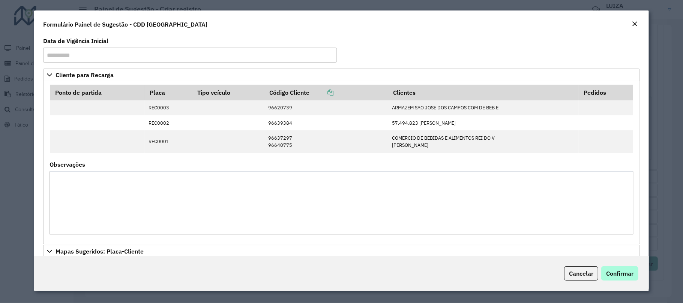  What do you see at coordinates (634, 24) in the screenshot?
I see `button: Close` at bounding box center [634, 24].